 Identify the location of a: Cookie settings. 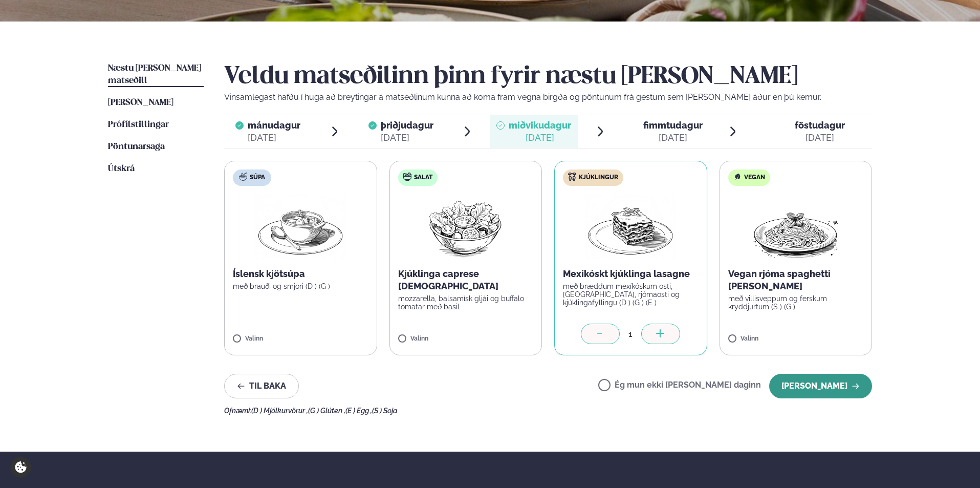
(21, 467).